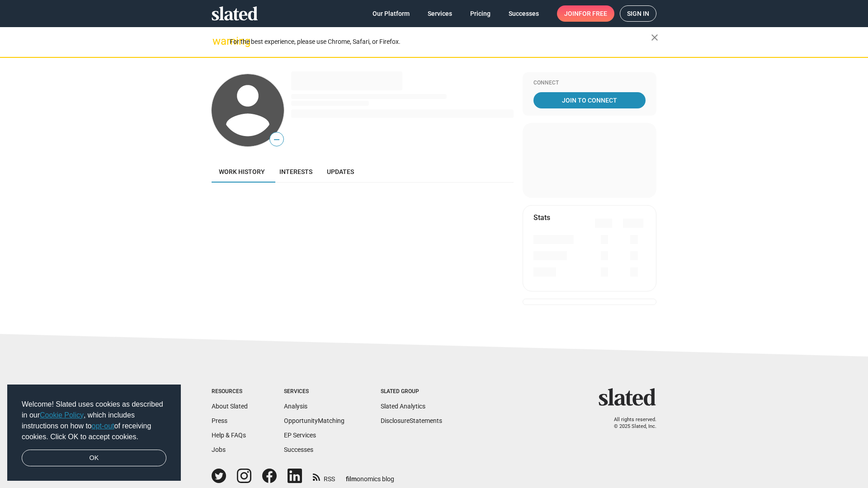 Image resolution: width=868 pixels, height=488 pixels. What do you see at coordinates (391, 13) in the screenshot?
I see `span: Our Platform` at bounding box center [391, 13].